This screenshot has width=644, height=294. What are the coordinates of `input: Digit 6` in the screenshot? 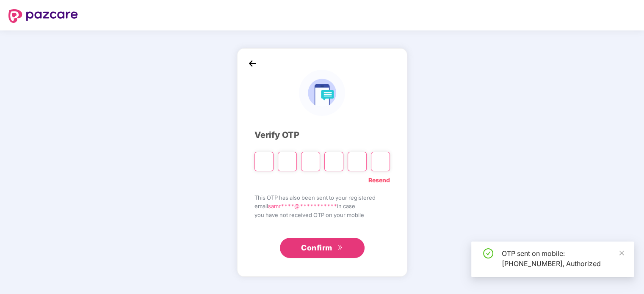 It's located at (380, 161).